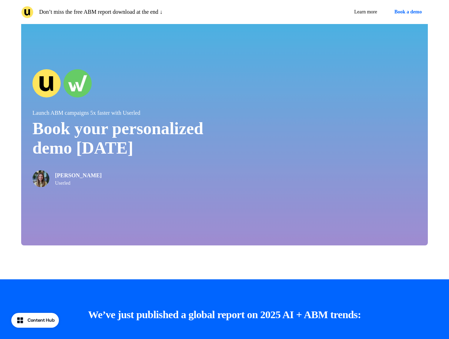 The image size is (449, 339). Describe the element at coordinates (101, 12) in the screenshot. I see `p: Don’t miss the free ABM report download at the end ↓` at that location.